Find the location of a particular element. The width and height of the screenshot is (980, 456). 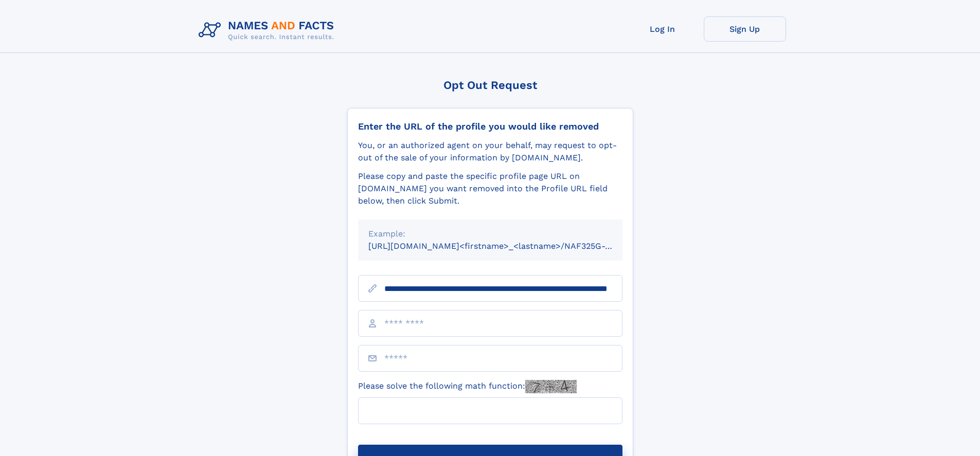

div: You, or an authorized agent on your behalf, may request to opt-out of the sale of your informatio... is located at coordinates (490, 152).